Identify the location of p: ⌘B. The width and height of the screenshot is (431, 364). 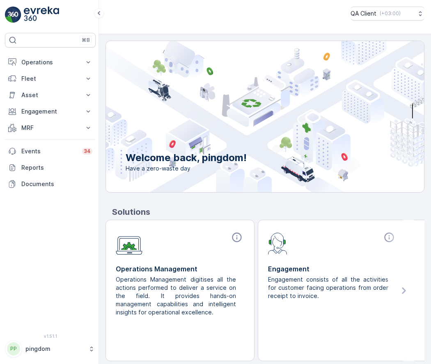
(86, 40).